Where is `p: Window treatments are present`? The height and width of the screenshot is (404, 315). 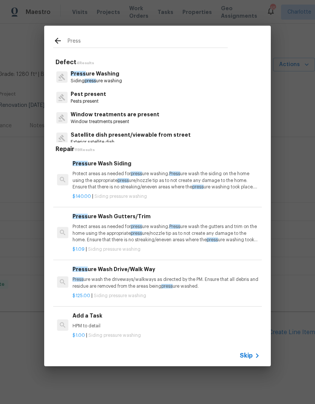
p: Window treatments are present is located at coordinates (115, 114).